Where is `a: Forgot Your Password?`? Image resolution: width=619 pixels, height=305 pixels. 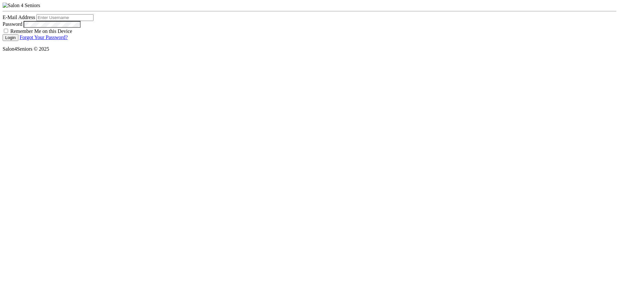 a: Forgot Your Password? is located at coordinates (44, 37).